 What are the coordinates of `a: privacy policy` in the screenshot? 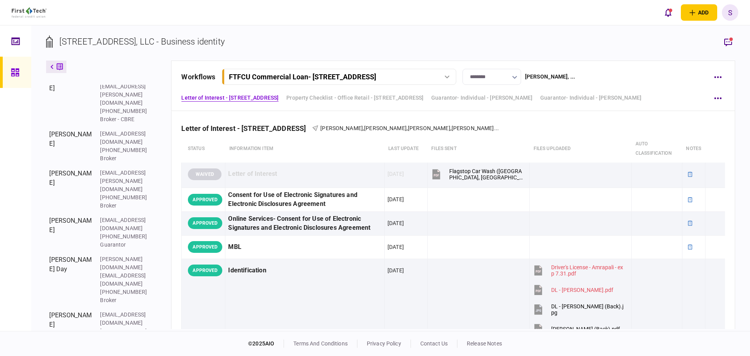 It's located at (384, 343).